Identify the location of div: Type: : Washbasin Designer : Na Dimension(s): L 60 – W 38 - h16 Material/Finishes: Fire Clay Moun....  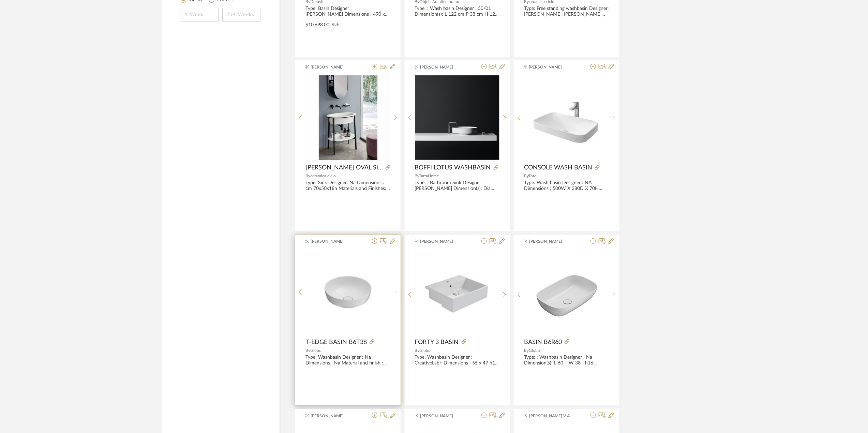
(567, 360).